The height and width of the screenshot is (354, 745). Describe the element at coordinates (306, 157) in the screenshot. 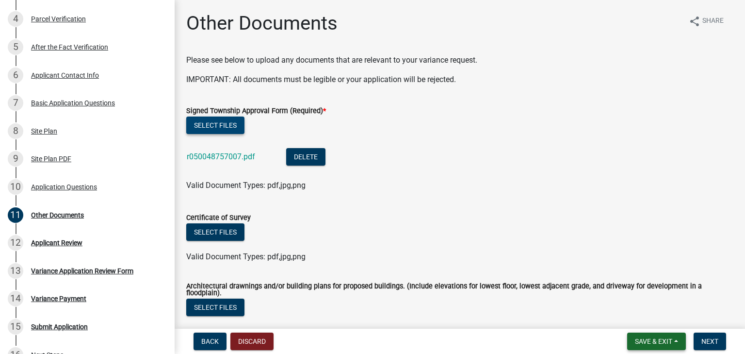

I see `button: Delete` at that location.